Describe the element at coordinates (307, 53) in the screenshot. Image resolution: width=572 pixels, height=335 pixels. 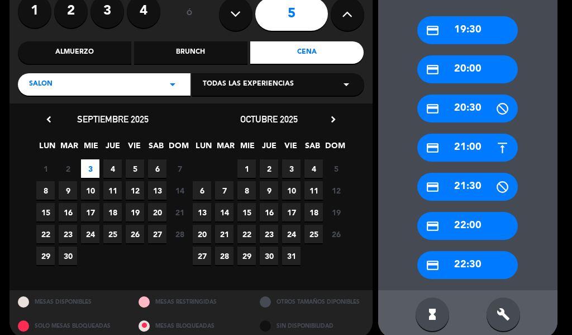
I see `div: Cena` at that location.